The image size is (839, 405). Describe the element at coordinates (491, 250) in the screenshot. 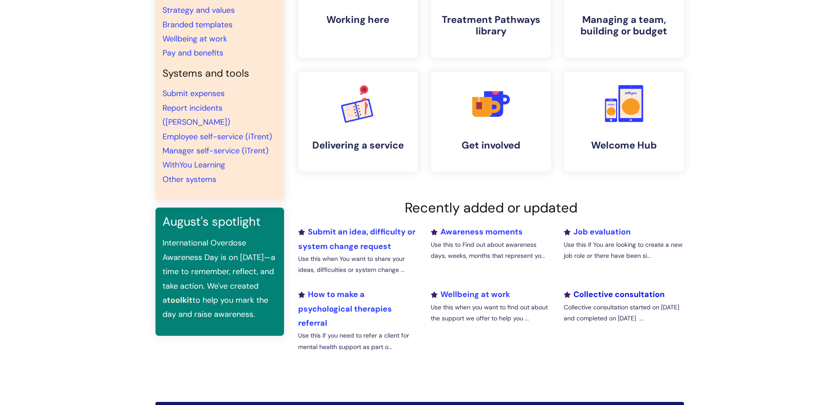

I see `p: Use this to Find out about awareness days, weeks, months that represent yo...` at that location.